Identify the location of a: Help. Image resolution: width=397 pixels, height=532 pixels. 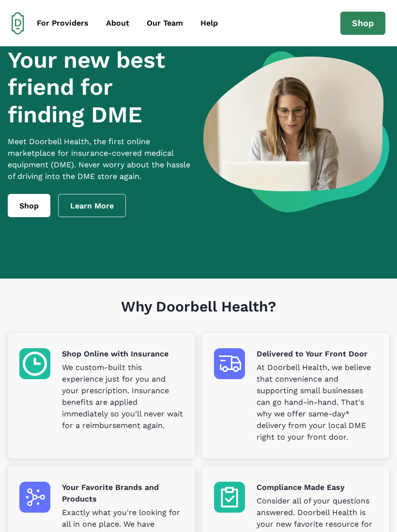
(209, 23).